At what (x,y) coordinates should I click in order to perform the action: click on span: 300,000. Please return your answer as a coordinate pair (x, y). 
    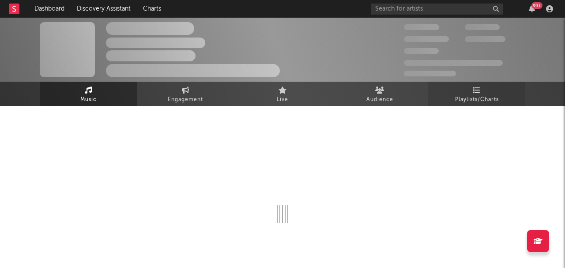
    Looking at the image, I should click on (422, 27).